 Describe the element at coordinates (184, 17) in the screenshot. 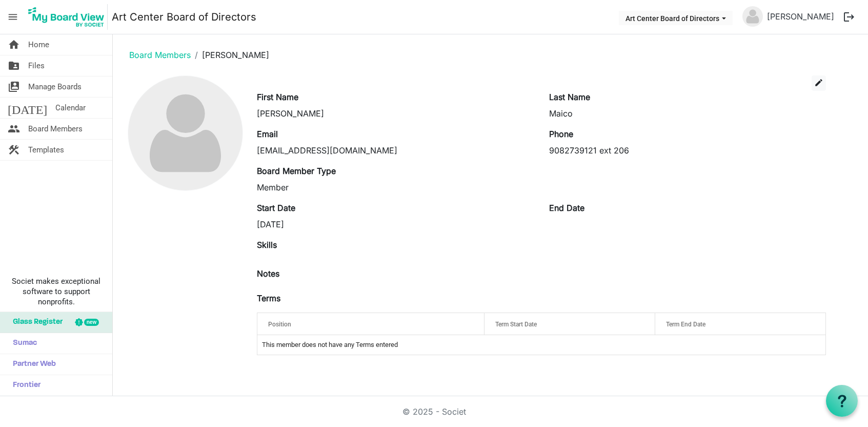

I see `a: Art Center Board of Directors` at that location.